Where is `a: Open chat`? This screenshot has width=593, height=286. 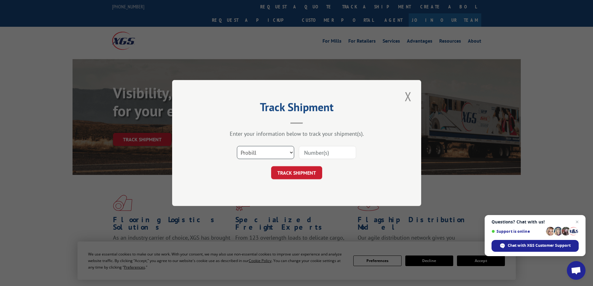
a: Open chat is located at coordinates (576, 270).